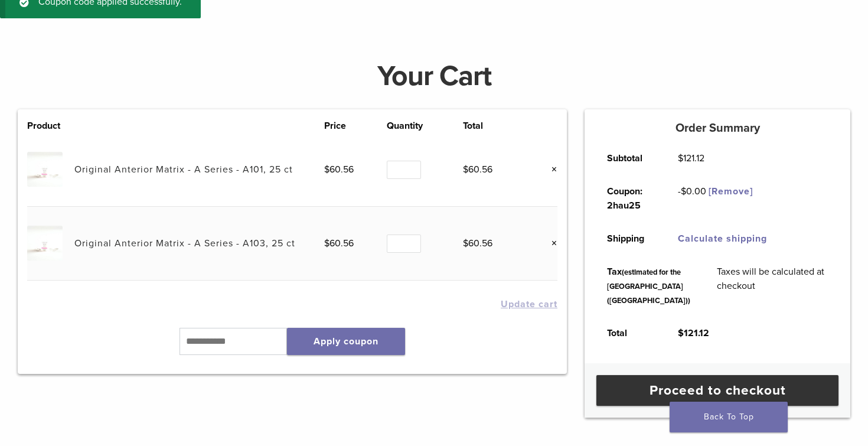 Image resolution: width=868 pixels, height=446 pixels. Describe the element at coordinates (51, 126) in the screenshot. I see `th: Product` at that location.